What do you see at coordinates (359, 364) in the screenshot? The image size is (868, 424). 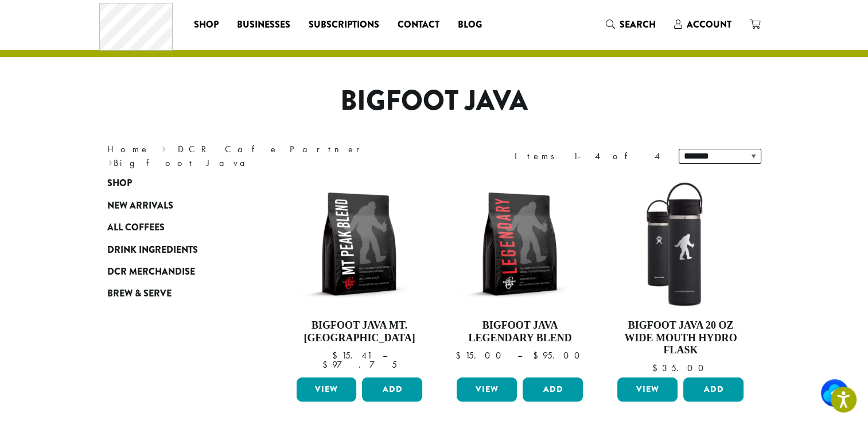 I see `bdi: 97.75` at bounding box center [359, 364].